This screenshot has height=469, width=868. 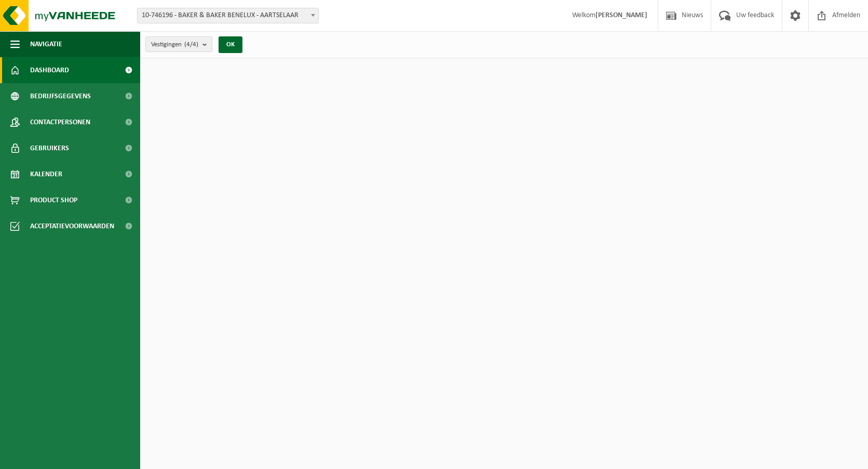 I want to click on span: Navigatie, so click(x=46, y=44).